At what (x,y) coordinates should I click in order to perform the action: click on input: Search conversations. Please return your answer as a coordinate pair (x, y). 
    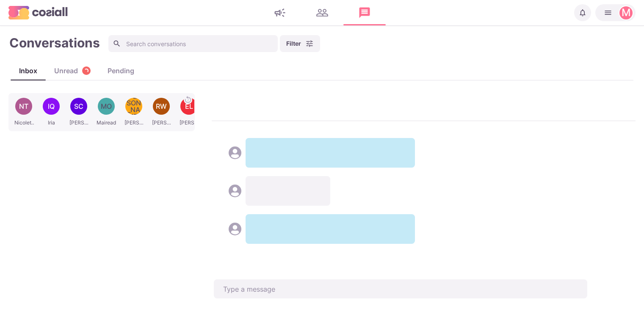
    Looking at the image, I should click on (193, 44).